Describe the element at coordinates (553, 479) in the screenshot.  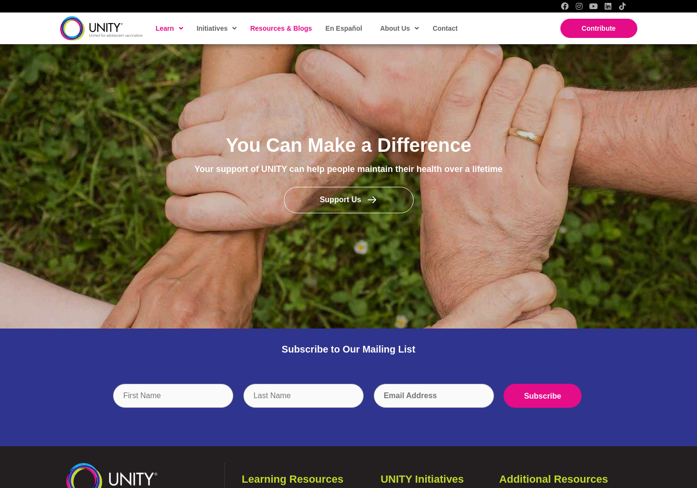
I see `span: Additional Resources` at that location.